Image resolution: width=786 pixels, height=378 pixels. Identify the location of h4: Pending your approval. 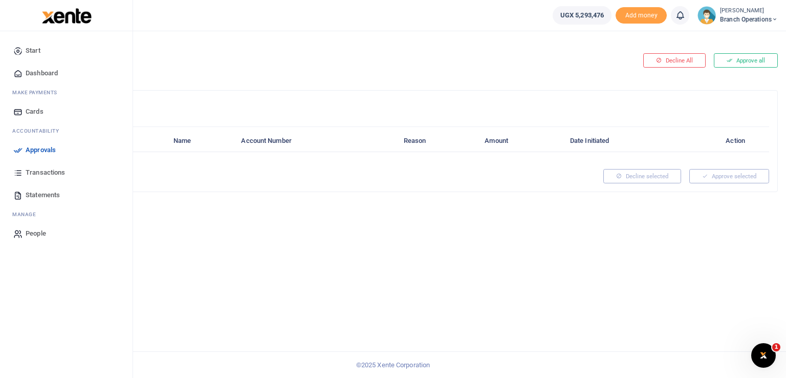
(284, 50).